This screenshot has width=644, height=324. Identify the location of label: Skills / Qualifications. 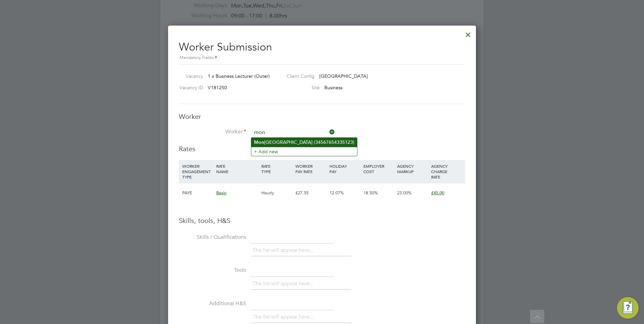
(213, 237).